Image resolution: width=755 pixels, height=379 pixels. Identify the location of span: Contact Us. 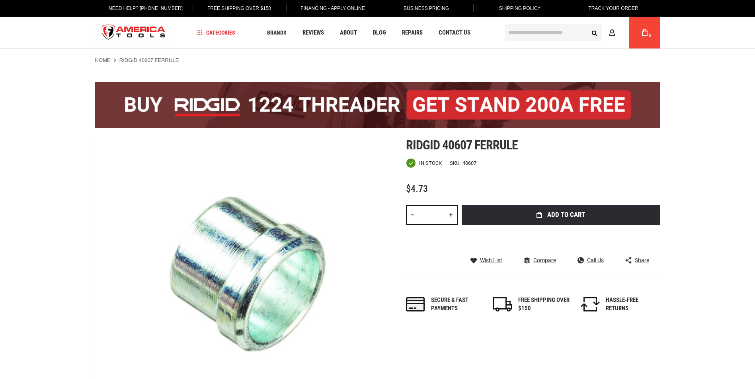
(454, 33).